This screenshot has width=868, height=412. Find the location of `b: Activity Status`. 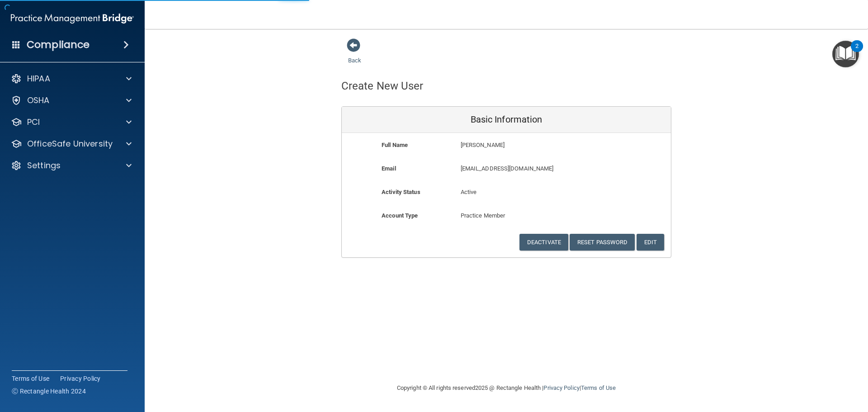

b: Activity Status is located at coordinates (401, 191).